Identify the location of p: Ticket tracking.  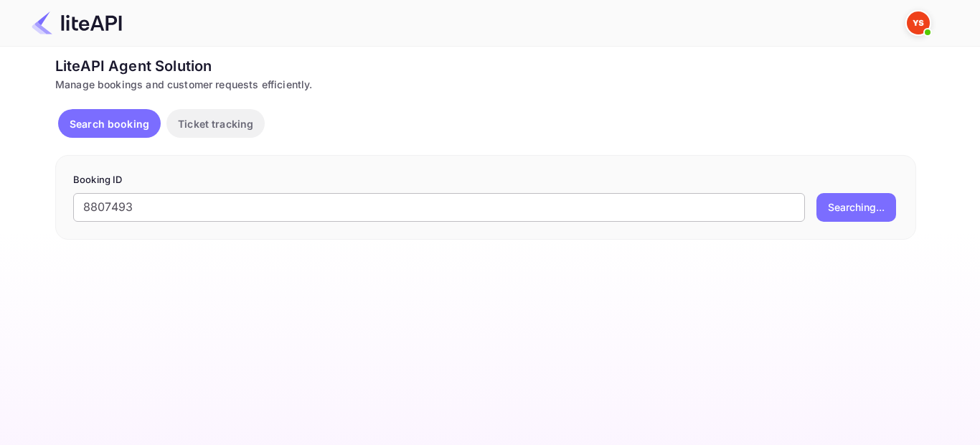
(216, 123).